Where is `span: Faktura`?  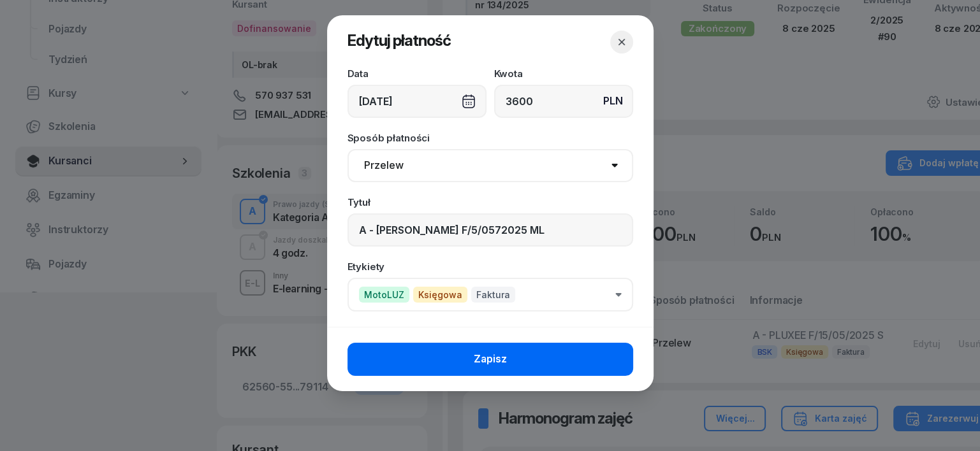
span: Faktura is located at coordinates (493, 294).